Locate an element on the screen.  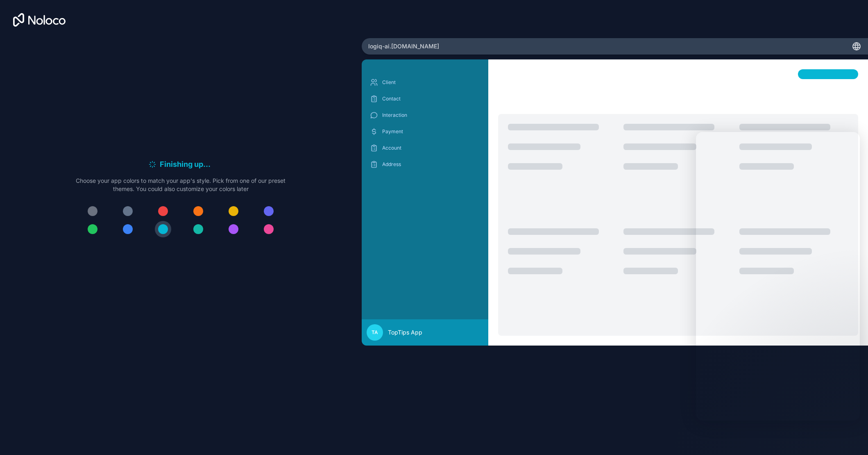
p: Choose your app colors to match your app's style. Pick from one of our preset themes. You could a... is located at coordinates (181, 185).